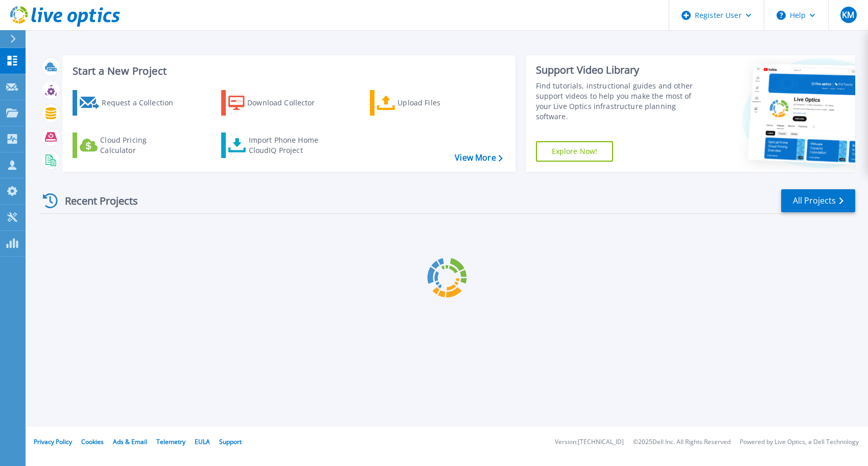 This screenshot has height=466, width=868. What do you see at coordinates (799, 442) in the screenshot?
I see `li: Powered by Live Optics, a Dell Technology` at bounding box center [799, 442].